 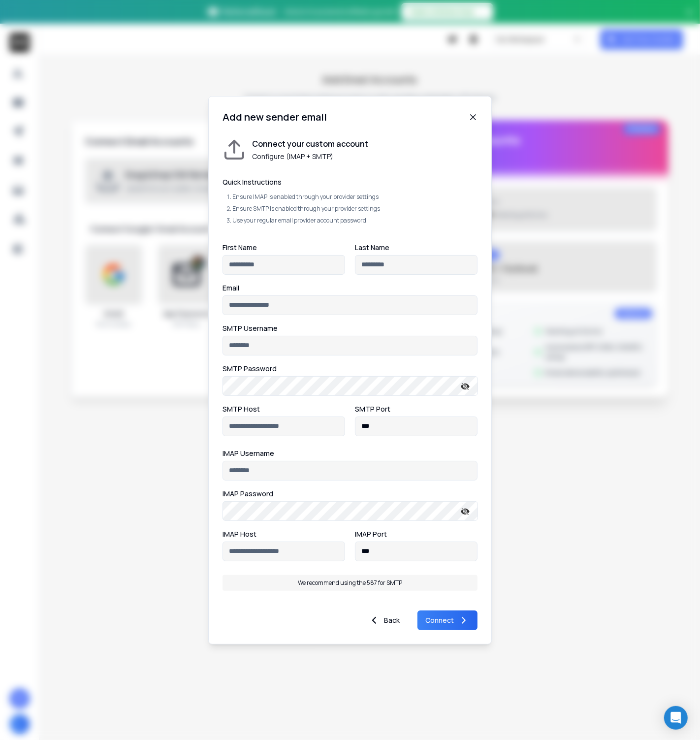 I want to click on label: First Name, so click(x=239, y=247).